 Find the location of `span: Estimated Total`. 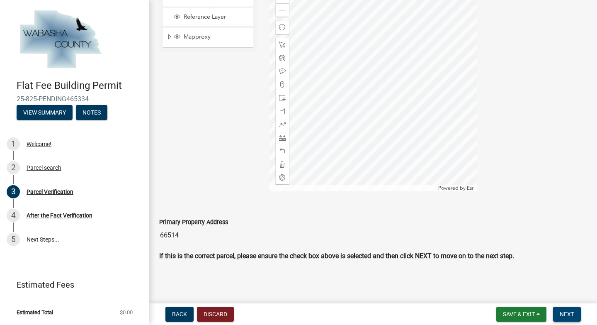

span: Estimated Total is located at coordinates (35, 312).